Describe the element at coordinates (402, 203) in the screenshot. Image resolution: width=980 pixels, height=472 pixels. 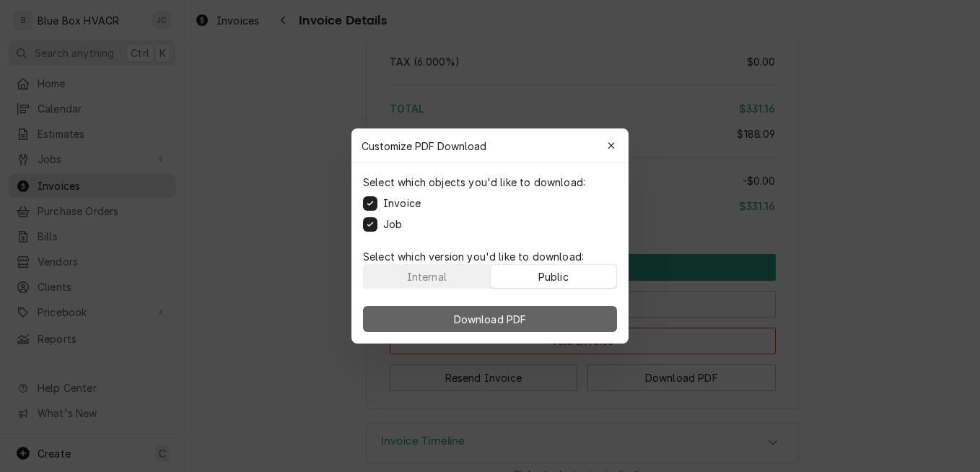
I see `label: Invoice` at that location.